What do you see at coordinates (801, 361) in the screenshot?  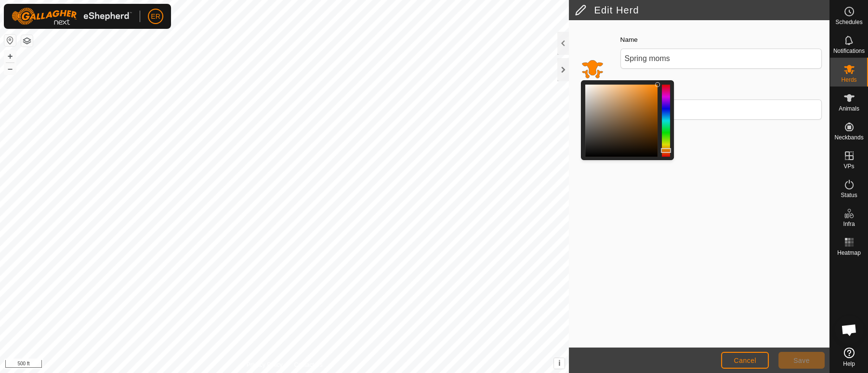 I see `span: Save` at bounding box center [801, 361].